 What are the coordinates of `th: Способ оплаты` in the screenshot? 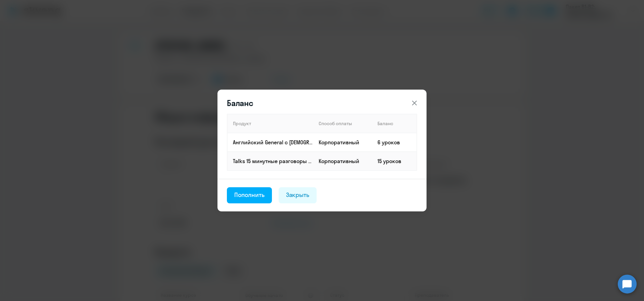 It's located at (343, 123).